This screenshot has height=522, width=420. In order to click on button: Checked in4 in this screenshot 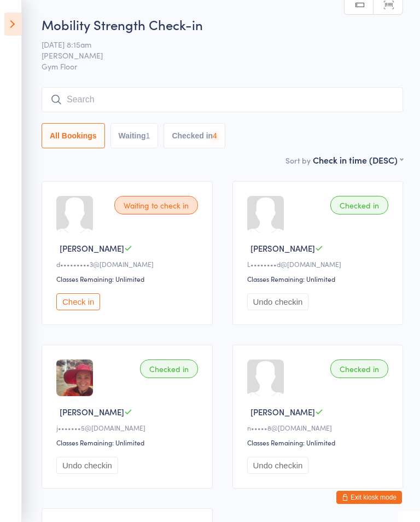, I will do `click(194, 136)`.